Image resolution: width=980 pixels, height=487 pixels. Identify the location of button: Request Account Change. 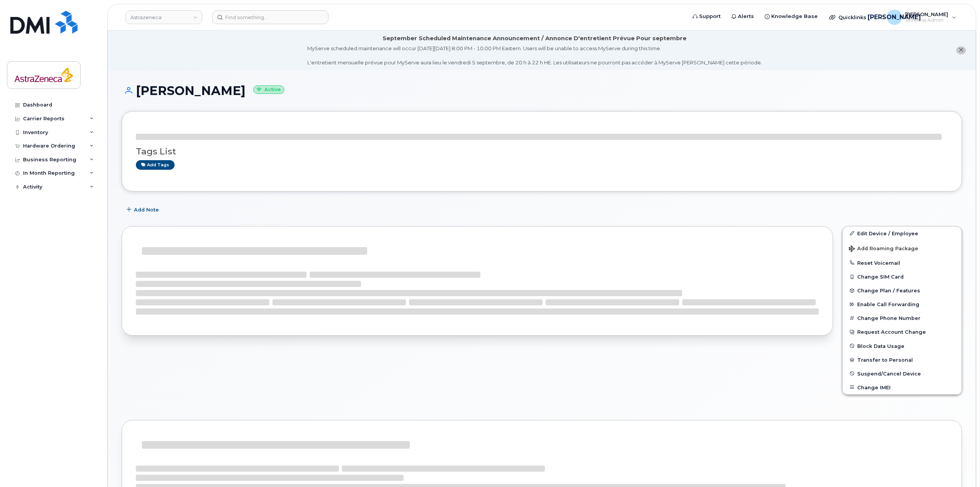
(902, 332).